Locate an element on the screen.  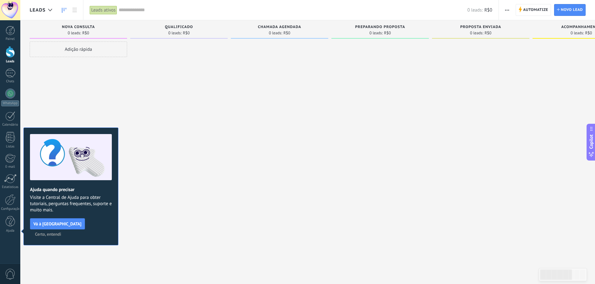
span: Chamada agendada is located at coordinates (279, 27).